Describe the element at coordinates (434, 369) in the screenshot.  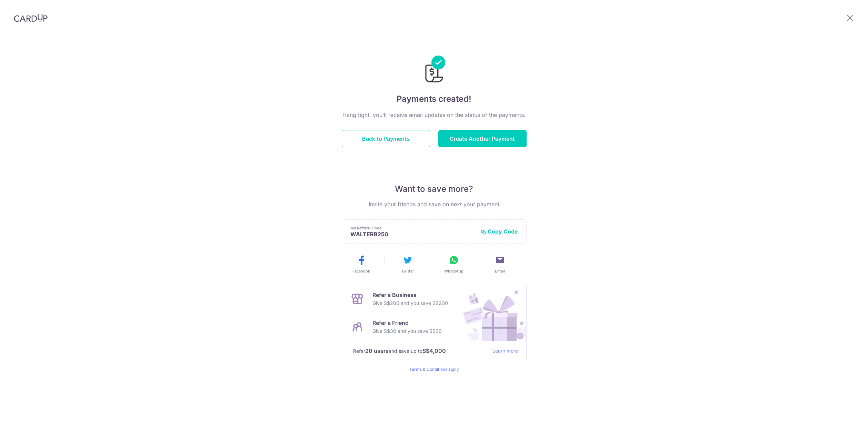
I see `a: Terms & Conditions apply` at that location.